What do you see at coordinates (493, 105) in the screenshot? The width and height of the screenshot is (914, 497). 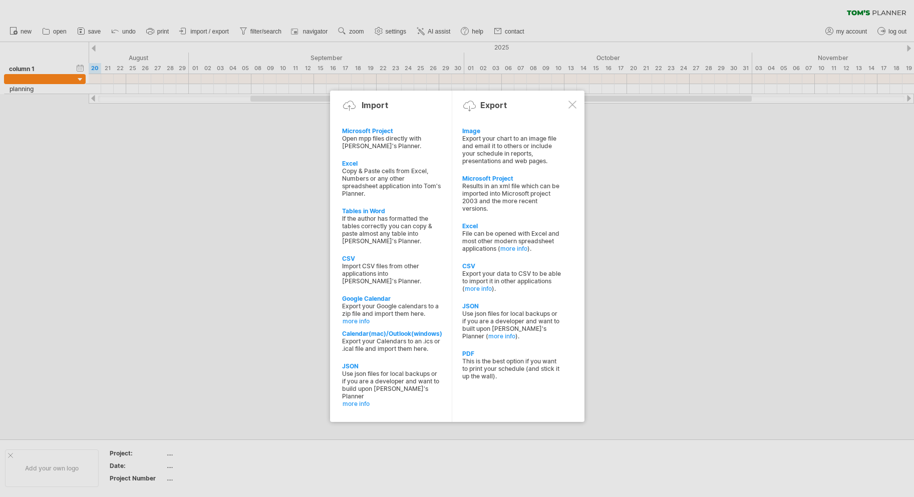 I see `div: Export` at bounding box center [493, 105].